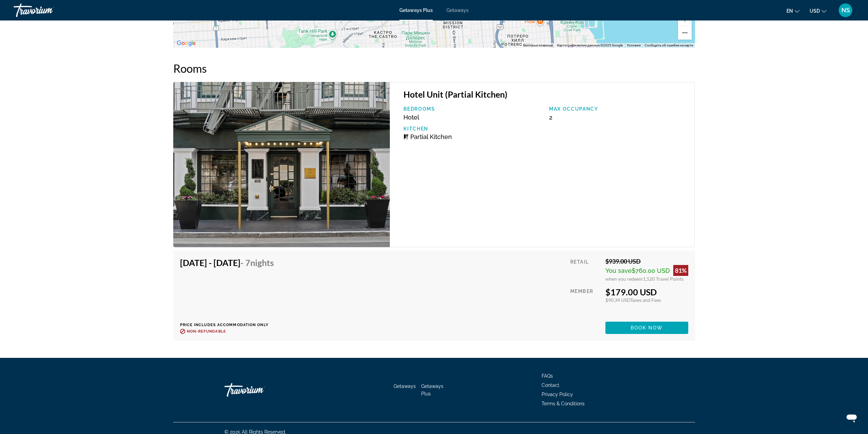  I want to click on div: $90.34 USD, so click(647, 300).